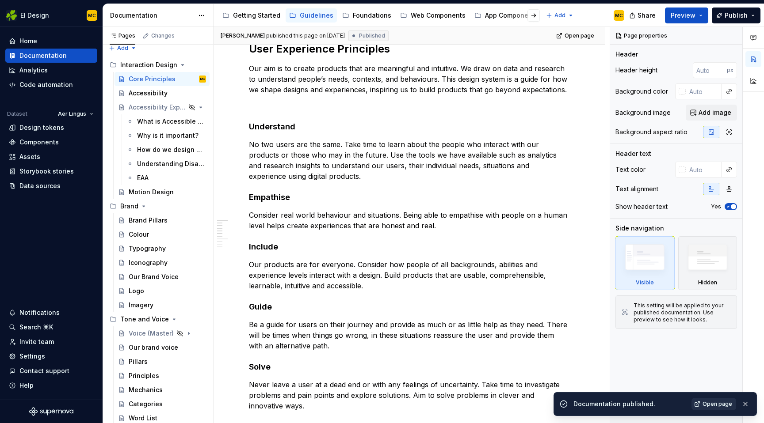 This screenshot has width=764, height=423. Describe the element at coordinates (575, 36) in the screenshot. I see `a: Open page` at that location.